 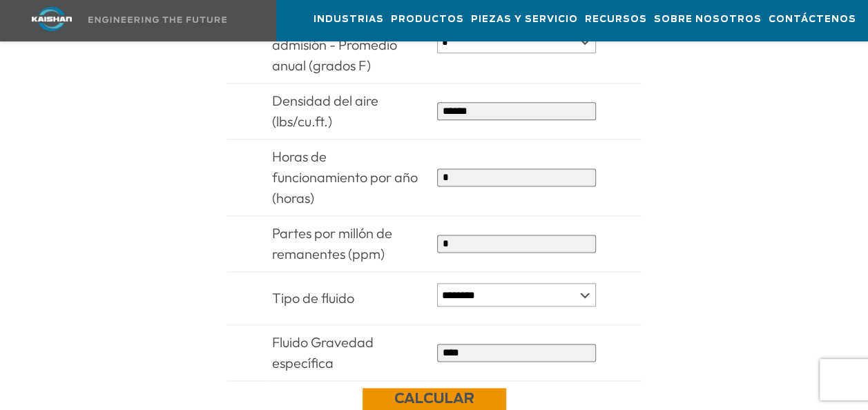 I want to click on a: Piezas y servicio, so click(x=524, y=20).